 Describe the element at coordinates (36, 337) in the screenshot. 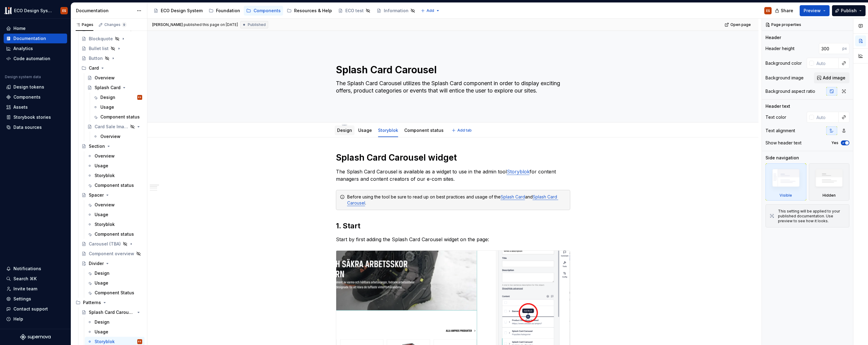

I see `a: Supernova Logo` at that location.